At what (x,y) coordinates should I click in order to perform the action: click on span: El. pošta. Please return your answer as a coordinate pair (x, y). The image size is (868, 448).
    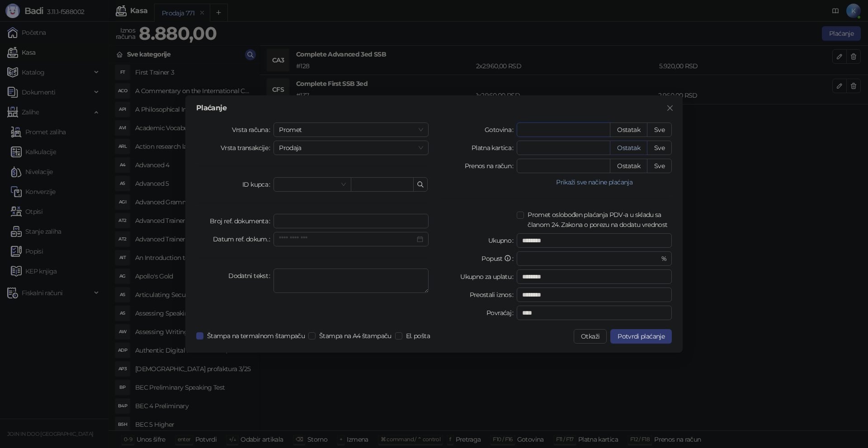
    Looking at the image, I should click on (418, 335).